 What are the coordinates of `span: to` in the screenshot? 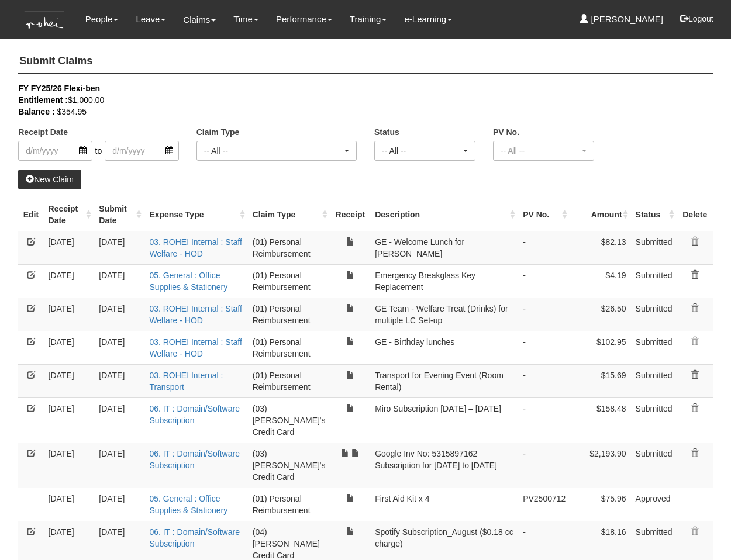 It's located at (99, 151).